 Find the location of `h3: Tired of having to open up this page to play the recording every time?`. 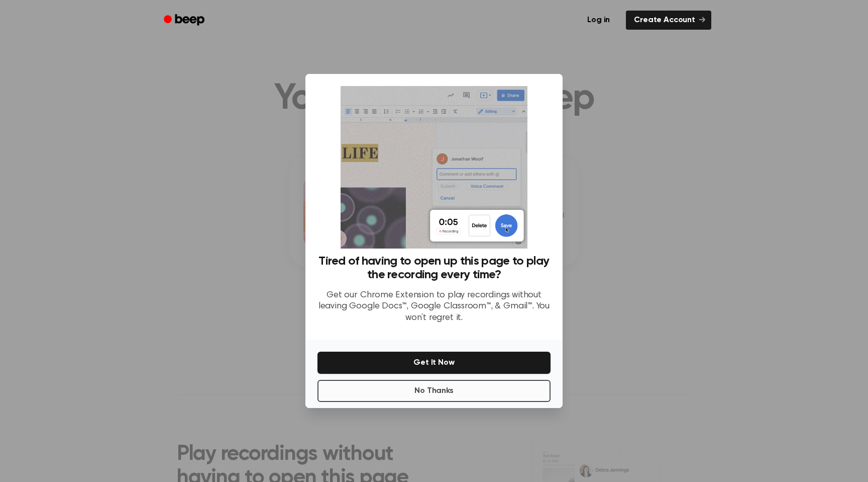

h3: Tired of having to open up this page to play the recording every time? is located at coordinates (434, 268).